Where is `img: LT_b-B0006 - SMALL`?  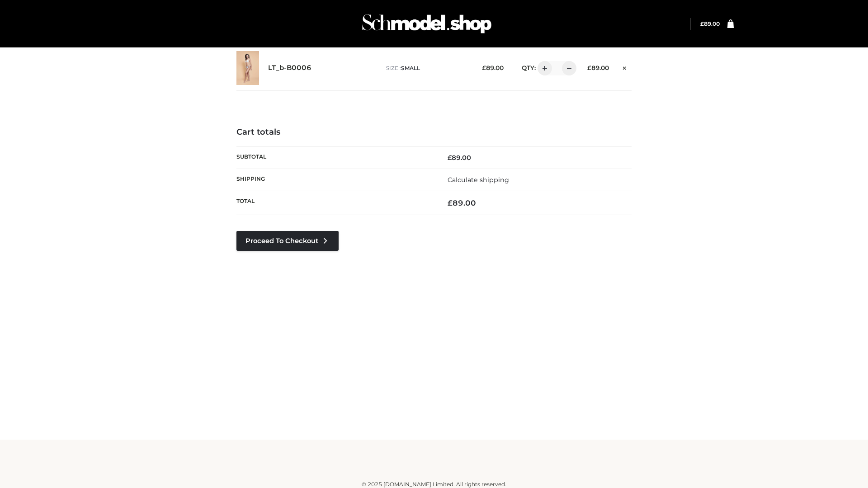
img: LT_b-B0006 - SMALL is located at coordinates (248, 68).